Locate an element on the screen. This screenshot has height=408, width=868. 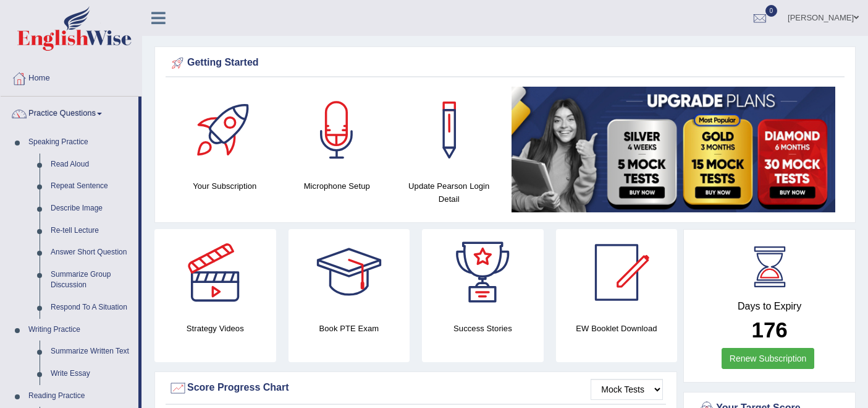
a: Describe Image is located at coordinates (92, 209).